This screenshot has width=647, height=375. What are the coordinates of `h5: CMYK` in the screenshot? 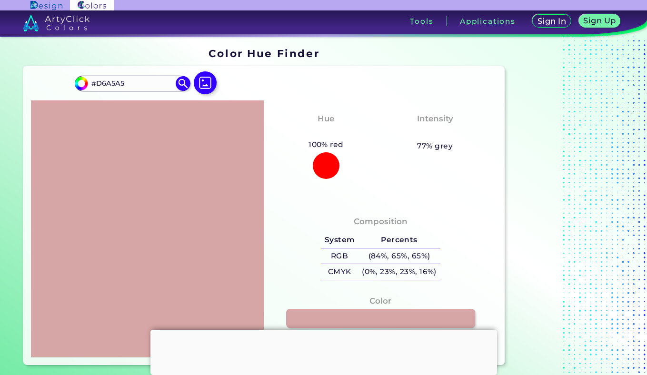 It's located at (339, 272).